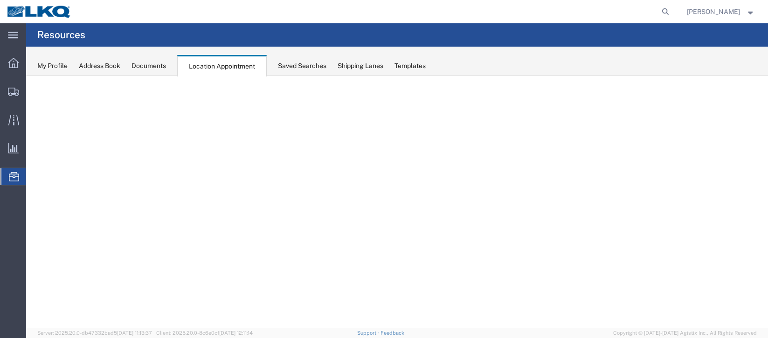 The height and width of the screenshot is (338, 768). I want to click on div: Location Appointment, so click(222, 66).